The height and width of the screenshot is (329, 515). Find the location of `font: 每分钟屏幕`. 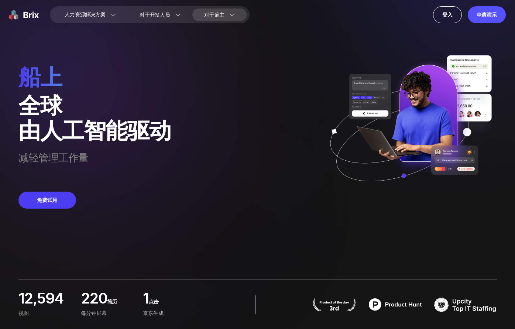

font: 每分钟屏幕 is located at coordinates (93, 312).